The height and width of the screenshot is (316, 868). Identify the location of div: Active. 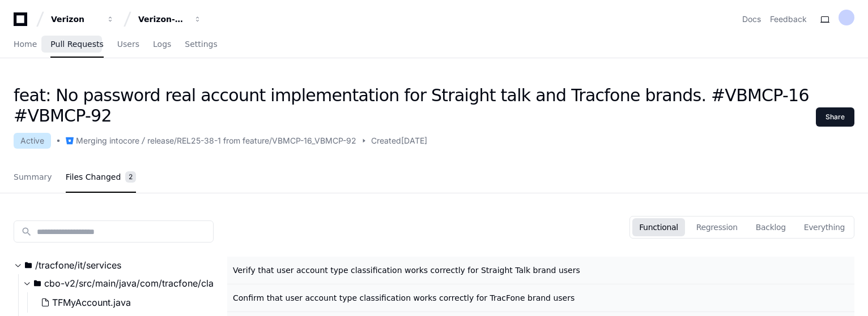
(32, 141).